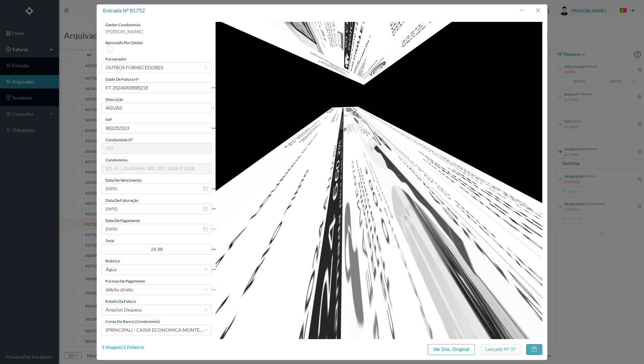 Image resolution: width=644 pixels, height=364 pixels. Describe the element at coordinates (114, 100) in the screenshot. I see `span: descrição` at that location.